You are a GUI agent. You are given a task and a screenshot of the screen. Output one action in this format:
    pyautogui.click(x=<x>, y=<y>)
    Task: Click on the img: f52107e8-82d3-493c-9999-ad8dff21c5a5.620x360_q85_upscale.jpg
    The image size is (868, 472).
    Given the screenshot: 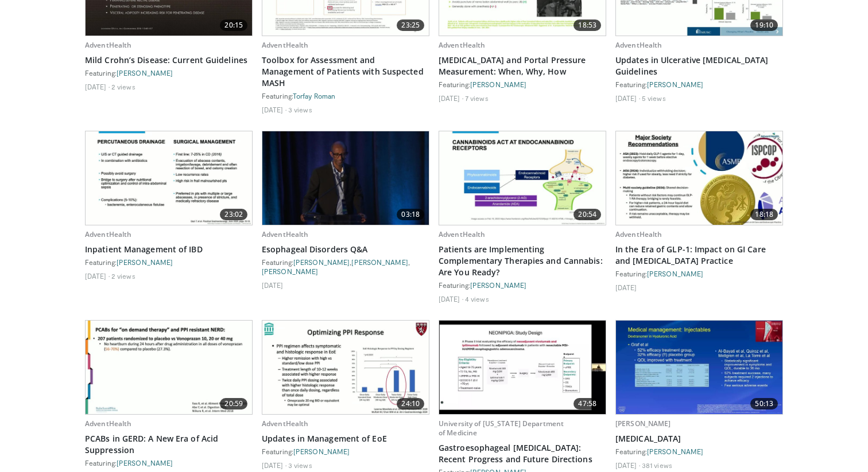 What is the action you would take?
    pyautogui.click(x=346, y=367)
    